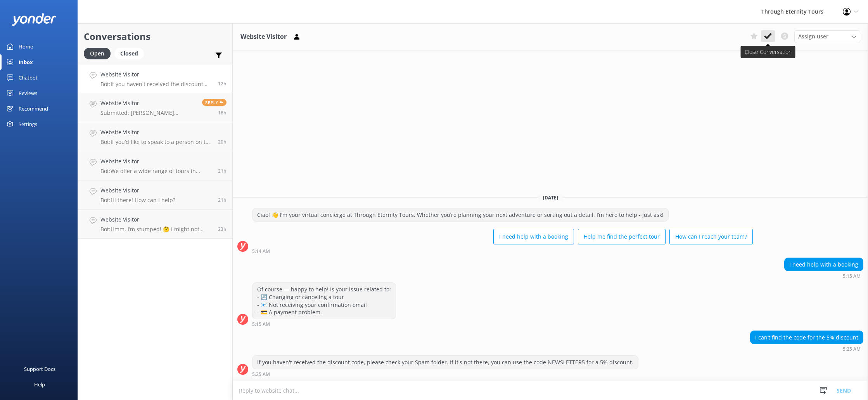 The image size is (868, 400). Describe the element at coordinates (155, 78) in the screenshot. I see `a: Website VisitorBot:If you haven't received the discount code, please check your Spam folder. If i...` at that location.